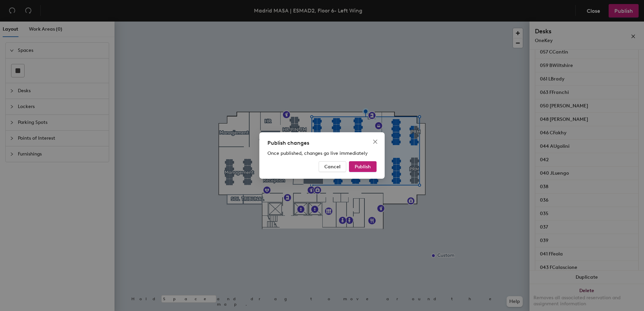  What do you see at coordinates (375, 142) in the screenshot?
I see `span: Close` at bounding box center [375, 142].